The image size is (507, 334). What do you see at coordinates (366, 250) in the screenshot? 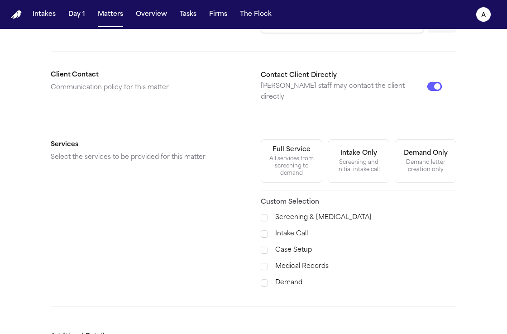
I see `label: Case Setup` at bounding box center [366, 250].